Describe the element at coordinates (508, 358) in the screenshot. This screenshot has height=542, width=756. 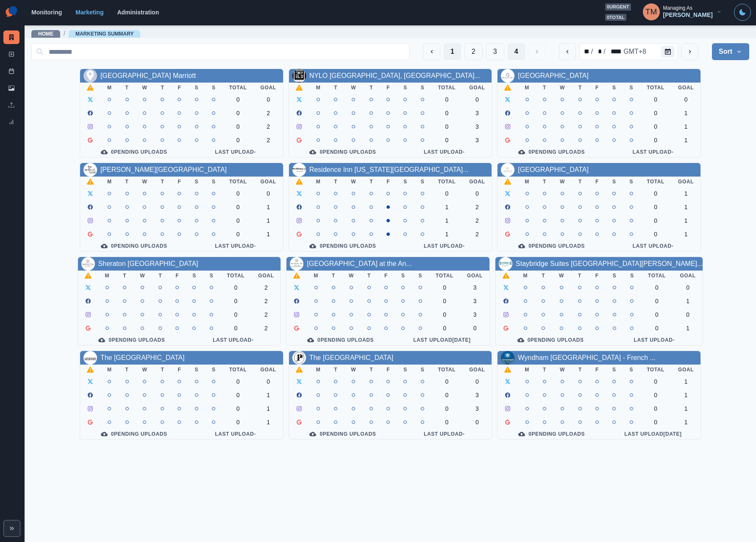
I see `img: 71719130678` at that location.